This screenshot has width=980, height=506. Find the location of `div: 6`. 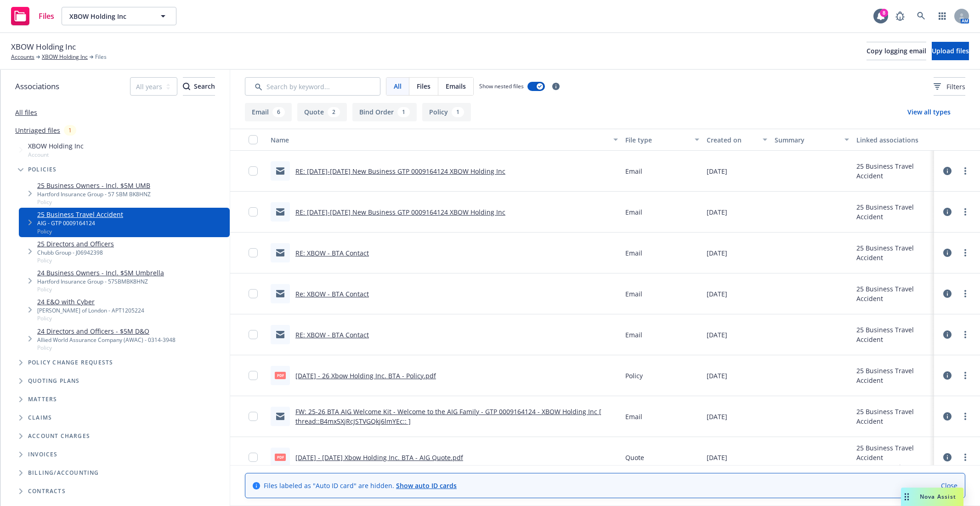

div: 6 is located at coordinates (278, 112).